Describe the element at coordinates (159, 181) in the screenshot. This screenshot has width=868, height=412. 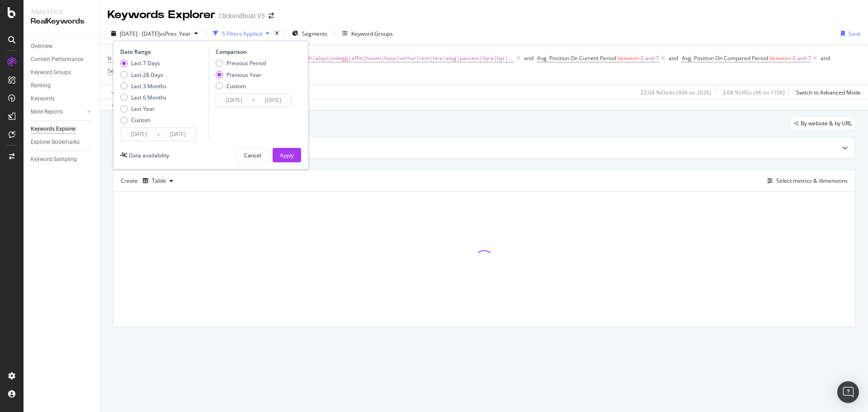
I see `div: Table` at that location.